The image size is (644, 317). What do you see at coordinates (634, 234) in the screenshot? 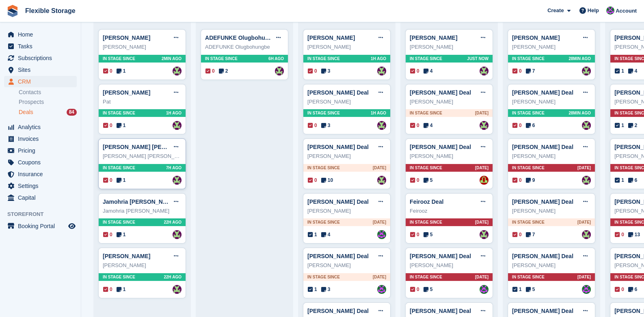
I see `span: 13` at bounding box center [634, 234].